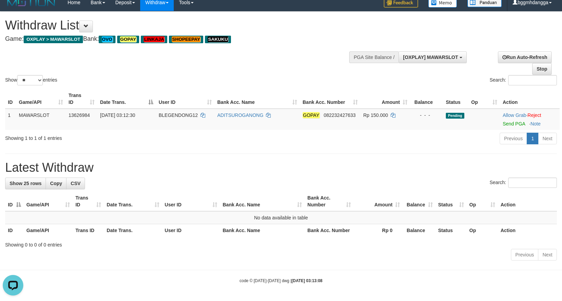 Image resolution: width=562 pixels, height=301 pixels. I want to click on a: Allow Grab, so click(514, 115).